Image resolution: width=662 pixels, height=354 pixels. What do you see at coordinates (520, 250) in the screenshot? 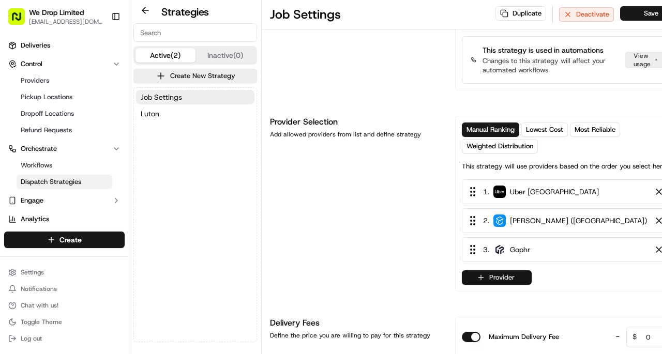
I see `span: Gophr` at bounding box center [520, 250].